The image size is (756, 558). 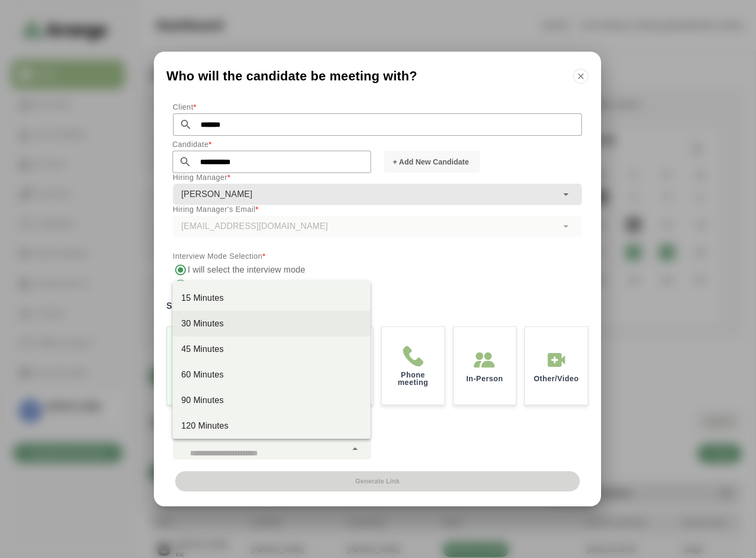 What do you see at coordinates (292, 76) in the screenshot?
I see `span: Who will the candidate be meeting with?` at bounding box center [292, 76].